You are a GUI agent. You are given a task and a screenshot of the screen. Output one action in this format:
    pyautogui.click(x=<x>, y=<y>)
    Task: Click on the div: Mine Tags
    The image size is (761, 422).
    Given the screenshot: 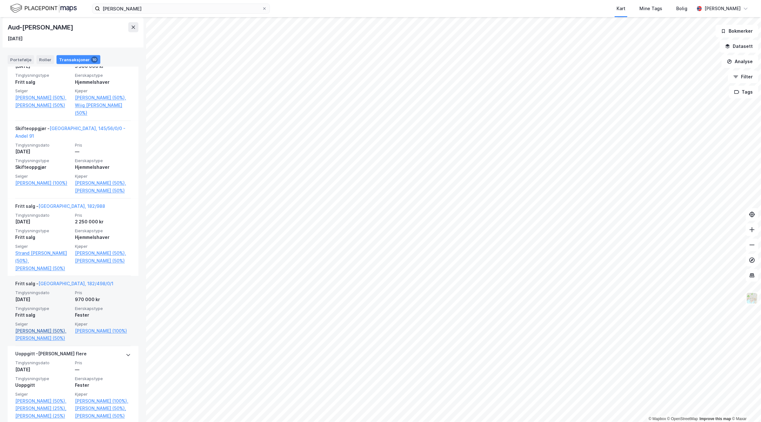 What is the action you would take?
    pyautogui.click(x=651, y=9)
    